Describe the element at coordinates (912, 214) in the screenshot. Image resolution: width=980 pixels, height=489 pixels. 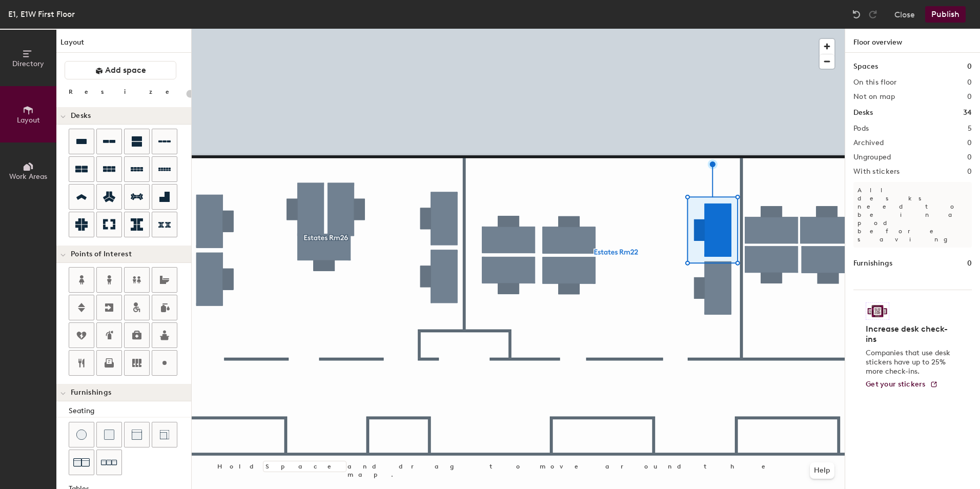
I see `p: All desks need to be in a pod before saving` at that location.